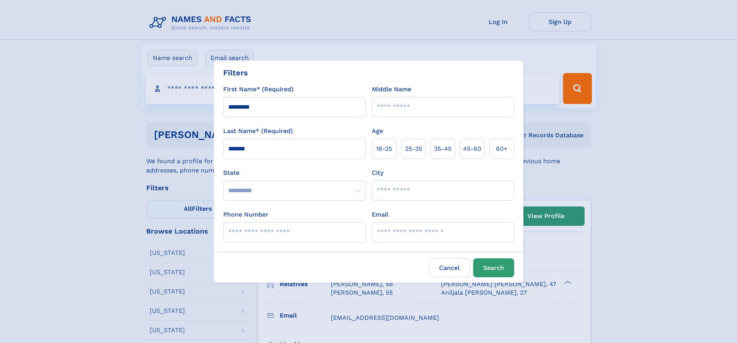  What do you see at coordinates (377, 173) in the screenshot?
I see `label: City` at bounding box center [377, 173].